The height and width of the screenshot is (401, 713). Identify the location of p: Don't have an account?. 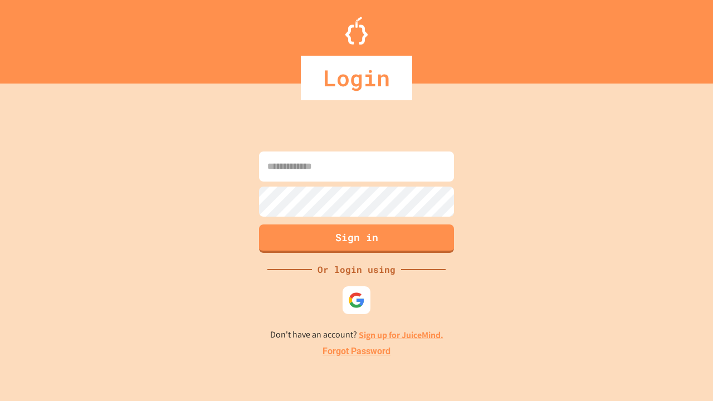
(357, 335).